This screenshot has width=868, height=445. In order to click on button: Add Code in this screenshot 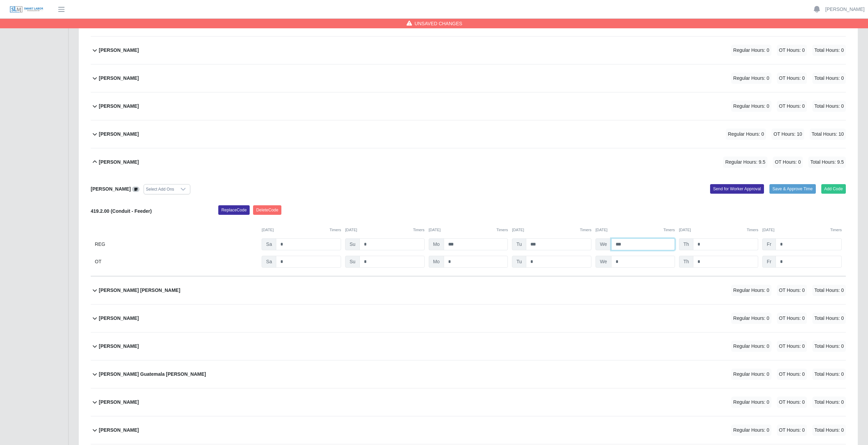, I will do `click(833, 189)`.